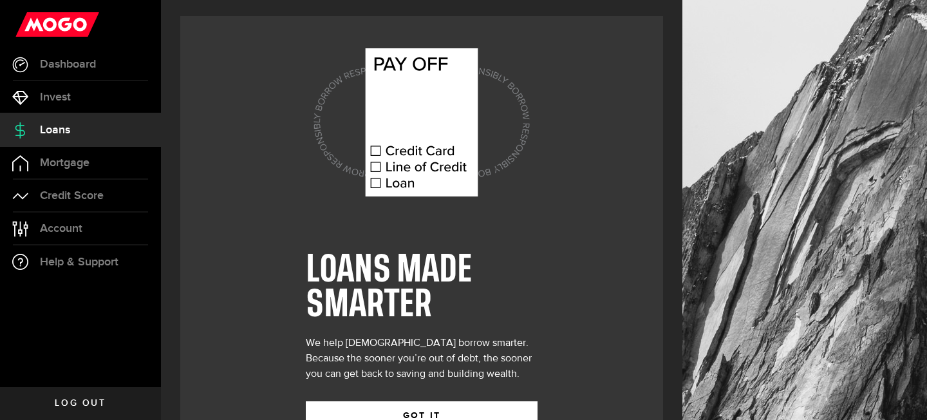 This screenshot has height=420, width=927. I want to click on span: Mortgage, so click(64, 163).